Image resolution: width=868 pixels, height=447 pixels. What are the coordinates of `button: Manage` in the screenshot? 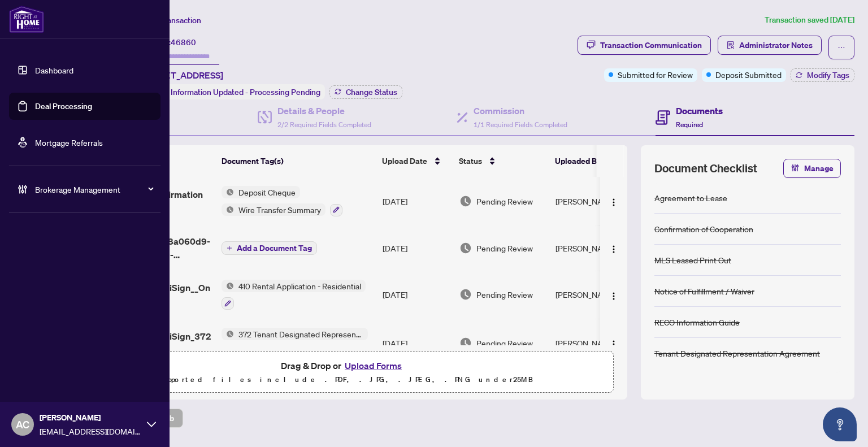 It's located at (812, 168).